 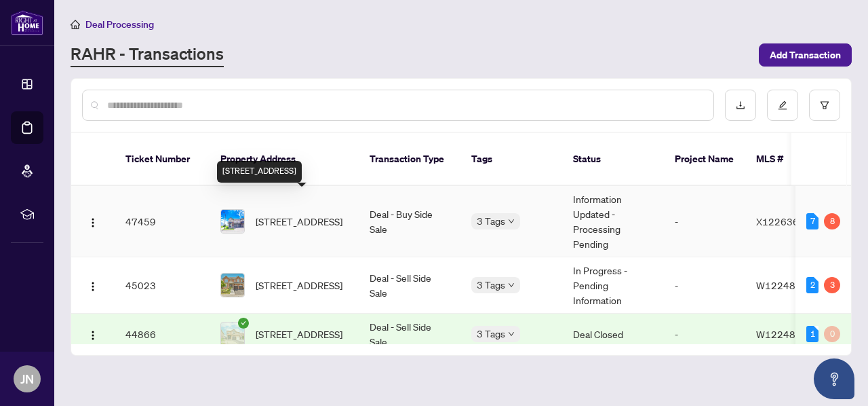 I want to click on th: Transaction Type, so click(x=410, y=159).